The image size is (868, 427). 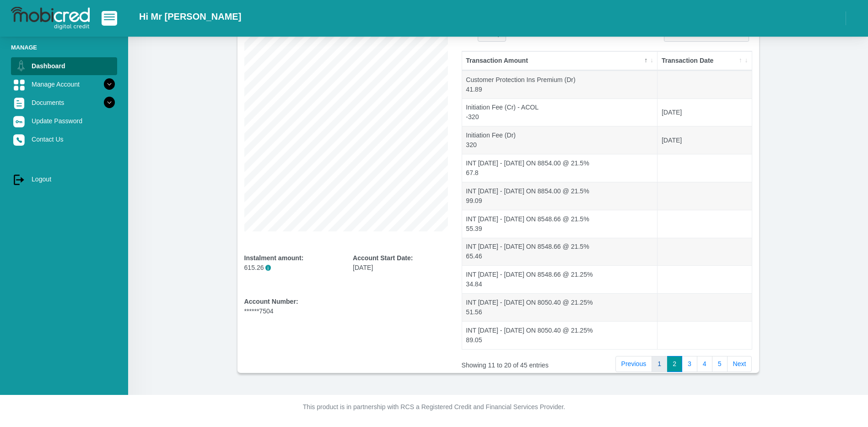 I want to click on p: This product is in partnership with RCS a Registered Credit and Financial Services Provider., so click(x=434, y=406).